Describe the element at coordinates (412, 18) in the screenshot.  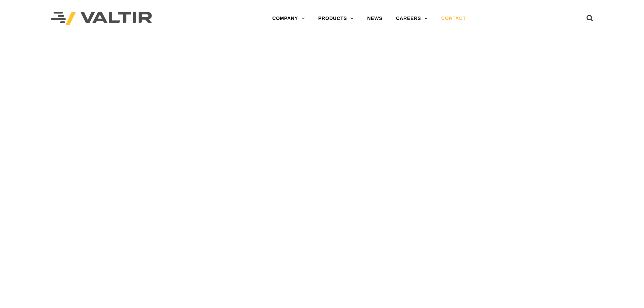
I see `a: CAREERS` at that location.